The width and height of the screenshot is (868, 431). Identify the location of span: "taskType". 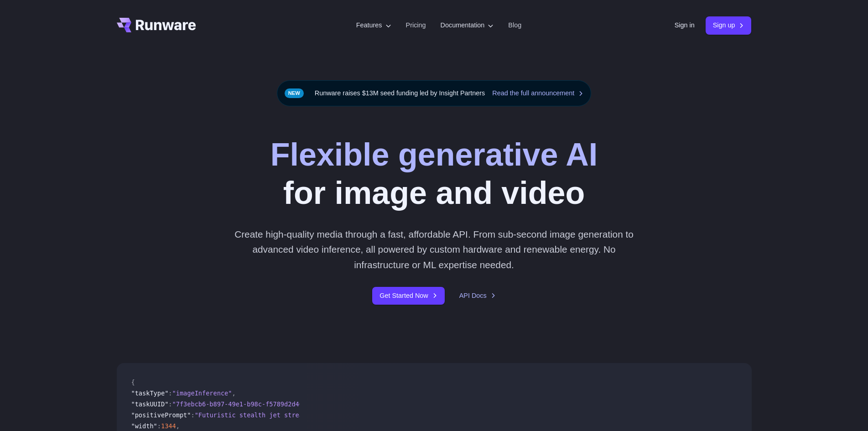
(150, 393).